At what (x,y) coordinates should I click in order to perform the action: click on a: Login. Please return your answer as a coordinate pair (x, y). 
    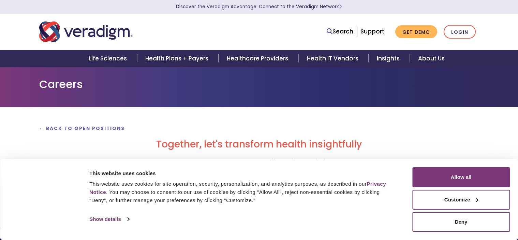
    Looking at the image, I should click on (460, 32).